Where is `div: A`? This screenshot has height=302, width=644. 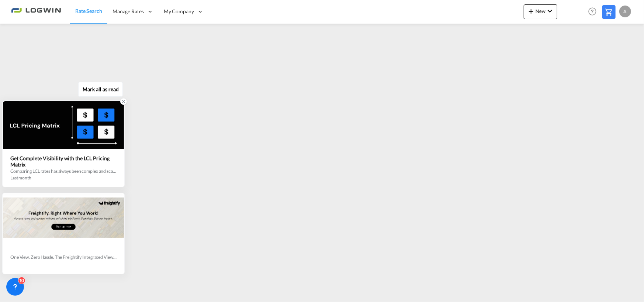 div: A is located at coordinates (625, 12).